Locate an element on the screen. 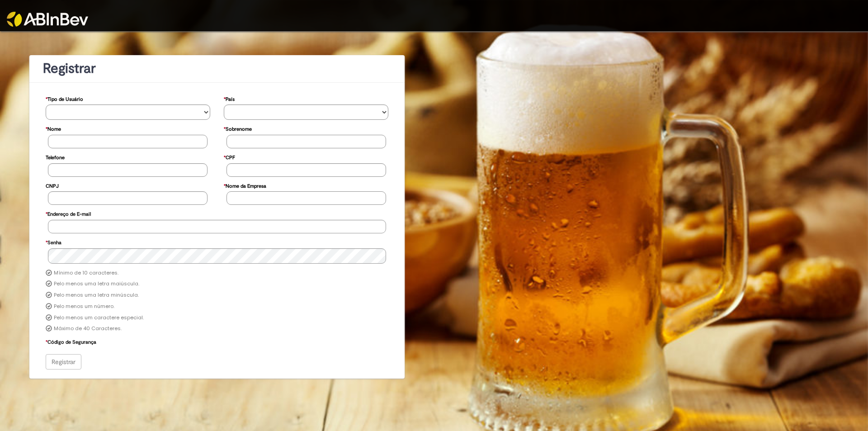 This screenshot has width=868, height=431. label: País is located at coordinates (229, 98).